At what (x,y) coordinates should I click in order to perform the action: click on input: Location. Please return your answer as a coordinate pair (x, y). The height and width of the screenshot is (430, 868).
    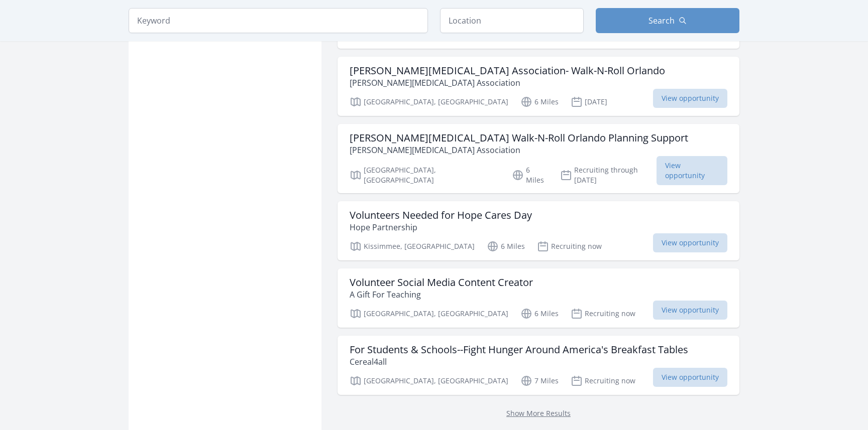
    Looking at the image, I should click on (512, 20).